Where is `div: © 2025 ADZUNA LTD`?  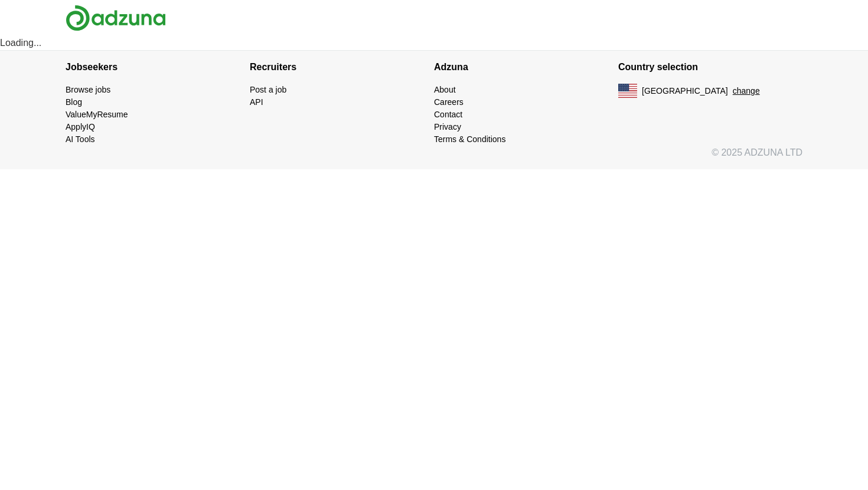
div: © 2025 ADZUNA LTD is located at coordinates (434, 158).